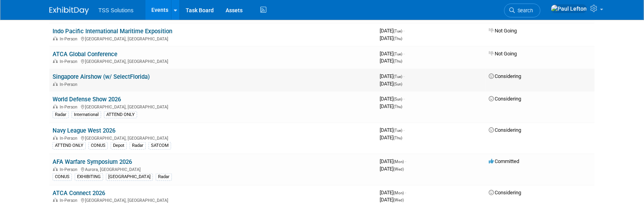  Describe the element at coordinates (69, 11) in the screenshot. I see `img: ExhibitDay` at that location.